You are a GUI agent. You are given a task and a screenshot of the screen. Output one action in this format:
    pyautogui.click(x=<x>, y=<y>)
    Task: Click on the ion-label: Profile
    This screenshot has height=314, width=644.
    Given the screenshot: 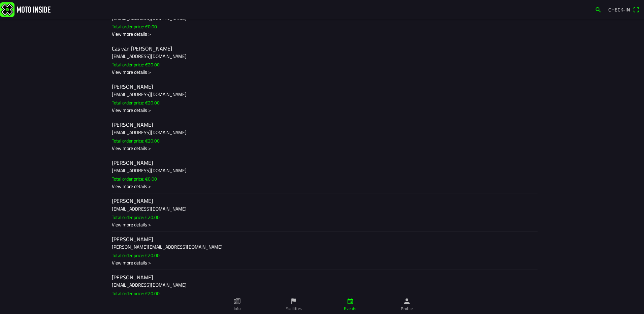 What is the action you would take?
    pyautogui.click(x=407, y=309)
    